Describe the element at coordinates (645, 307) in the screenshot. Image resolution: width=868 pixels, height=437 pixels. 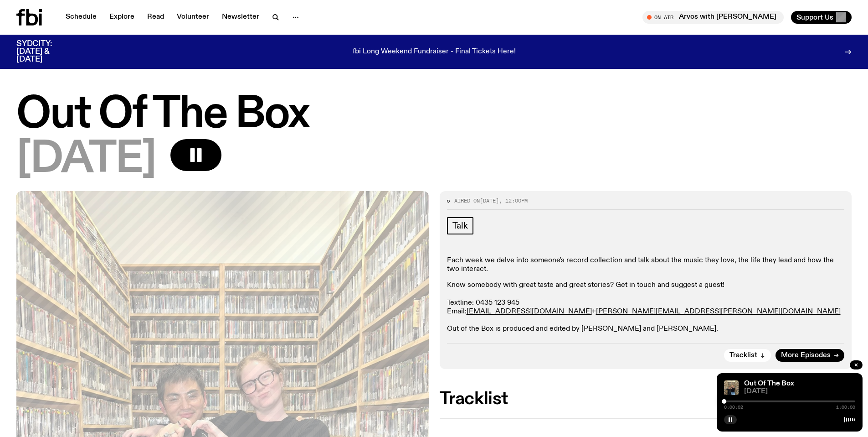
I see `p: Know somebody with great taste and great stories? Get in touch and suggest a guest! Textline: 043...` at that location.